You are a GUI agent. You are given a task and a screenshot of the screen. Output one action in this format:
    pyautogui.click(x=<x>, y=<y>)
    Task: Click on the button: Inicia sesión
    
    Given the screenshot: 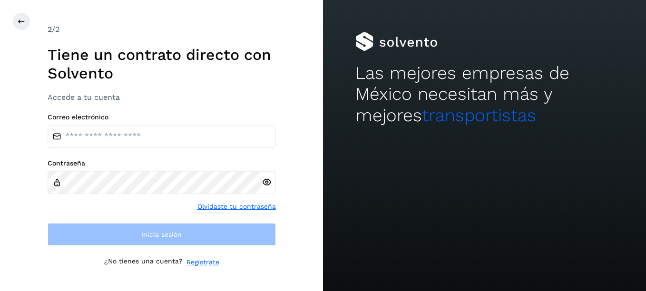 What is the action you would take?
    pyautogui.click(x=162, y=234)
    